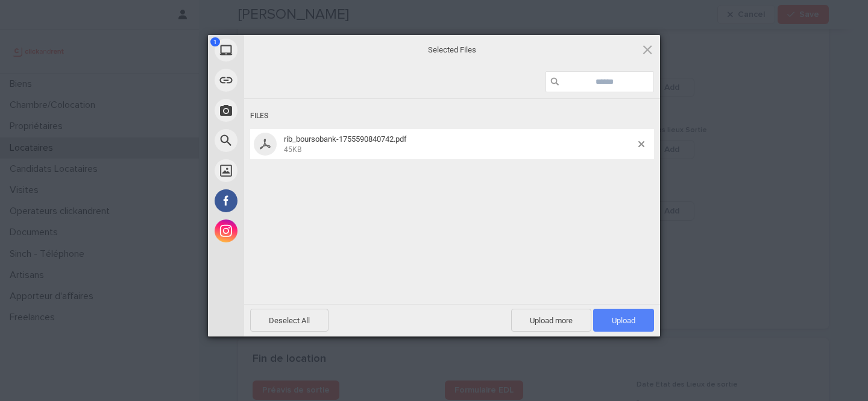  Describe the element at coordinates (280, 201) in the screenshot. I see `div: Facebook` at that location.